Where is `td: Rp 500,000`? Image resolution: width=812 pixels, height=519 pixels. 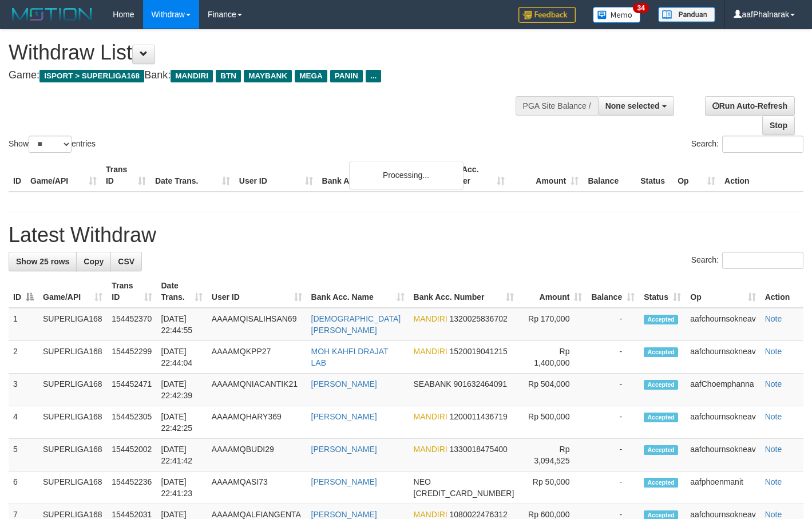 td: Rp 500,000 is located at coordinates (552, 422).